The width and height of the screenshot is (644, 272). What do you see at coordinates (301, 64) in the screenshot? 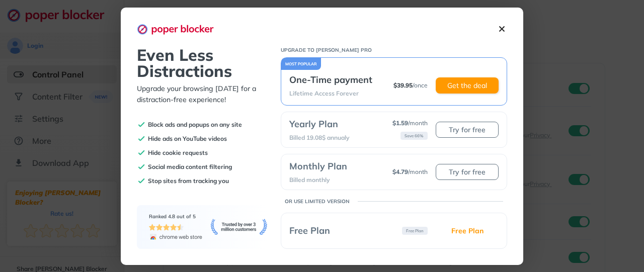
I see `div: MOST POPULAR` at bounding box center [301, 64].